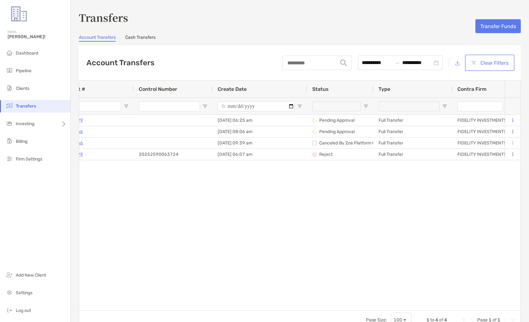 The width and height of the screenshot is (529, 322). What do you see at coordinates (27, 53) in the screenshot?
I see `span: Dashboard` at bounding box center [27, 53].